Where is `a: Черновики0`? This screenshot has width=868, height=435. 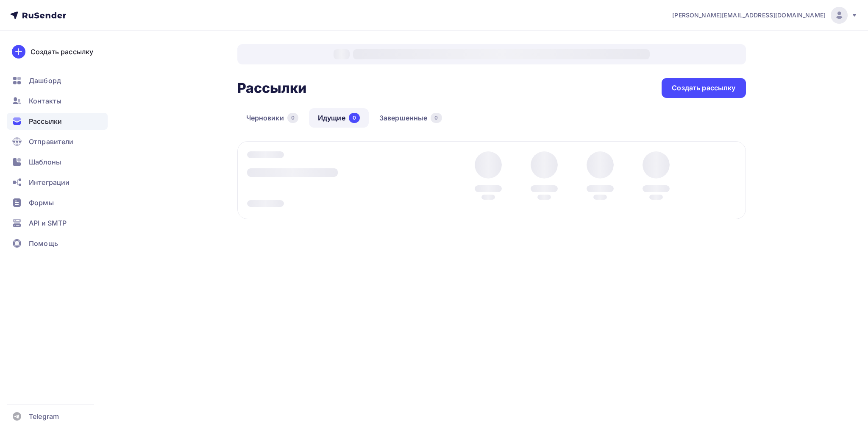 a: Черновики0 is located at coordinates (272, 118).